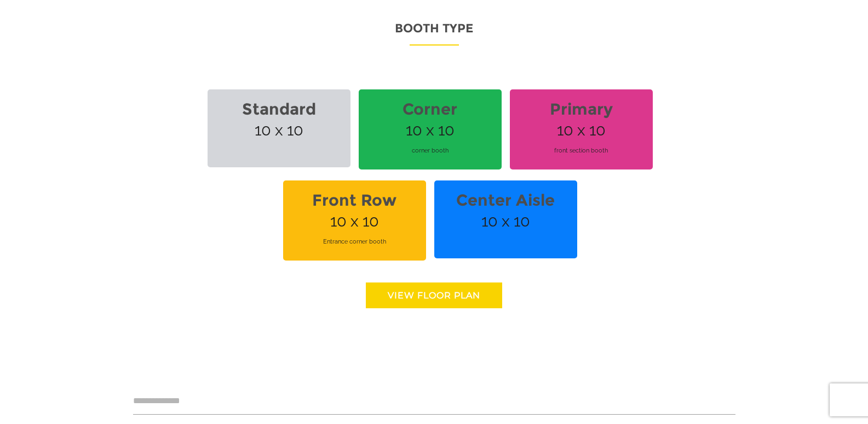  Describe the element at coordinates (434, 295) in the screenshot. I see `a: View floor Plan` at that location.